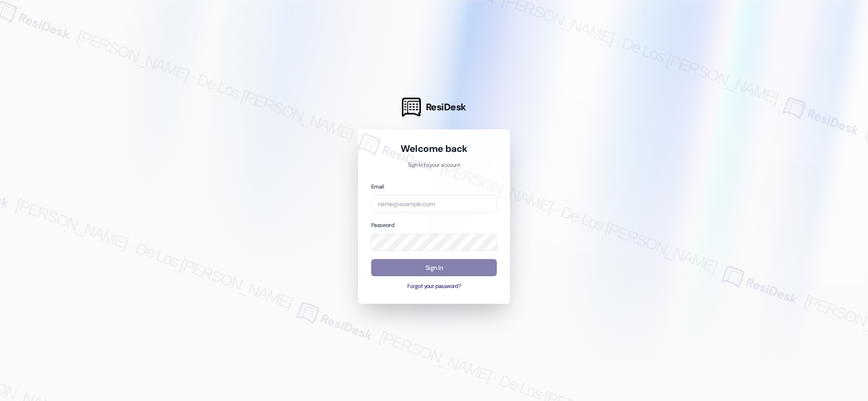 The width and height of the screenshot is (868, 401). I want to click on label: Email, so click(377, 187).